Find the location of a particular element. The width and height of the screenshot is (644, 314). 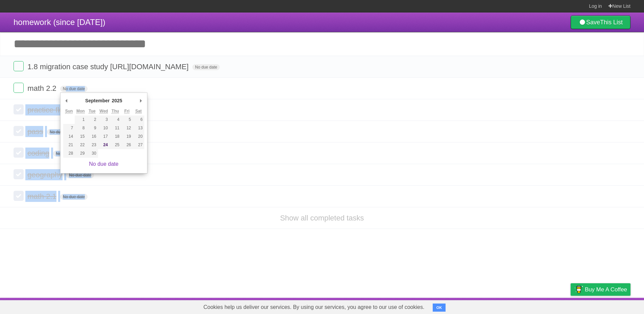

button: 21 is located at coordinates (69, 145).